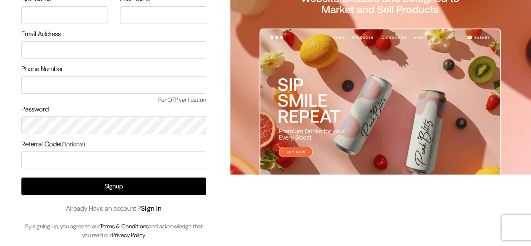 The image size is (531, 246). Describe the element at coordinates (53, 144) in the screenshot. I see `label: Referral Code` at that location.